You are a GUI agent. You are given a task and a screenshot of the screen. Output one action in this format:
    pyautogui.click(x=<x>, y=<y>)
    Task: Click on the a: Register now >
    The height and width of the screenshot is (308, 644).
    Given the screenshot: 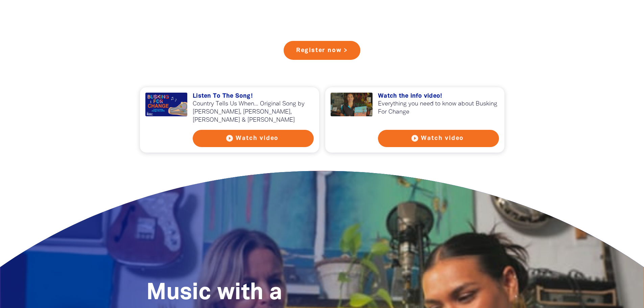 What is the action you would take?
    pyautogui.click(x=322, y=50)
    